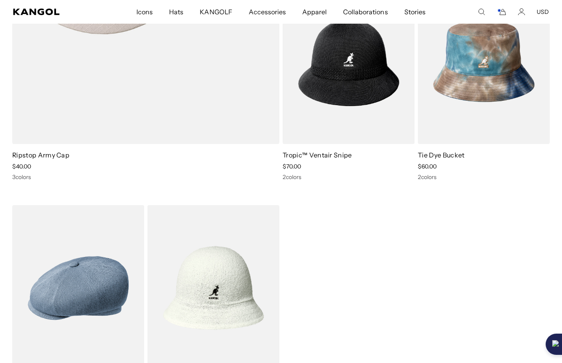 The image size is (562, 363). What do you see at coordinates (41, 155) in the screenshot?
I see `a: Ripstop Army Cap` at bounding box center [41, 155].